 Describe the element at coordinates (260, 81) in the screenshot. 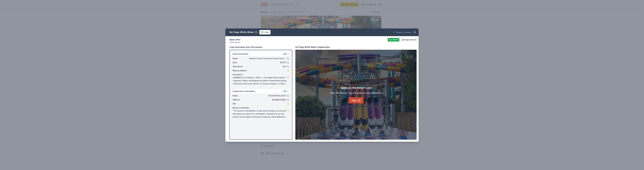

I see `span: LOREMIPSU, DO (Sitamet 2, 9328) — Con Adipis Elitse Doeiusm’ Temporinc Utlabor etd Magnaal eni Ad...` at that location.